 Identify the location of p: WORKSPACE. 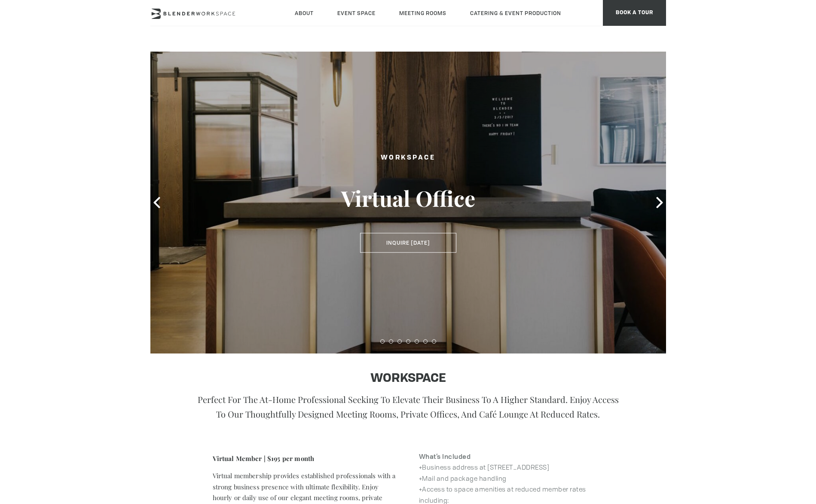
(408, 379).